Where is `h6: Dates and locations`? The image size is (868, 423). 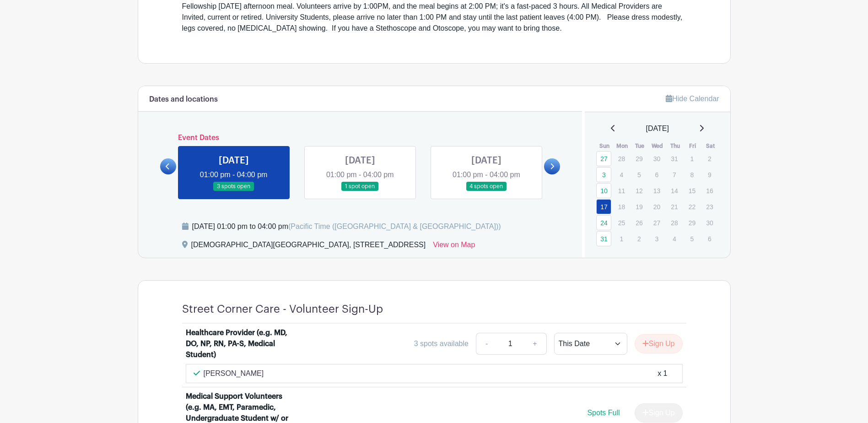
h6: Dates and locations is located at coordinates (183, 99).